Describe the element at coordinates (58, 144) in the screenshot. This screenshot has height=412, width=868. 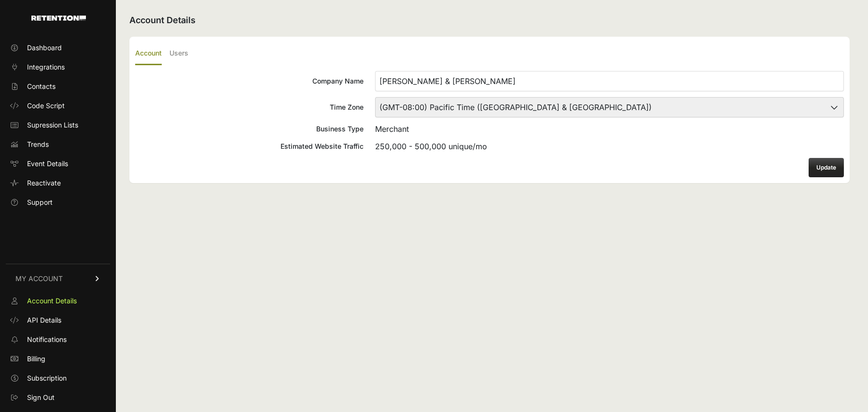
I see `a: Trends` at that location.